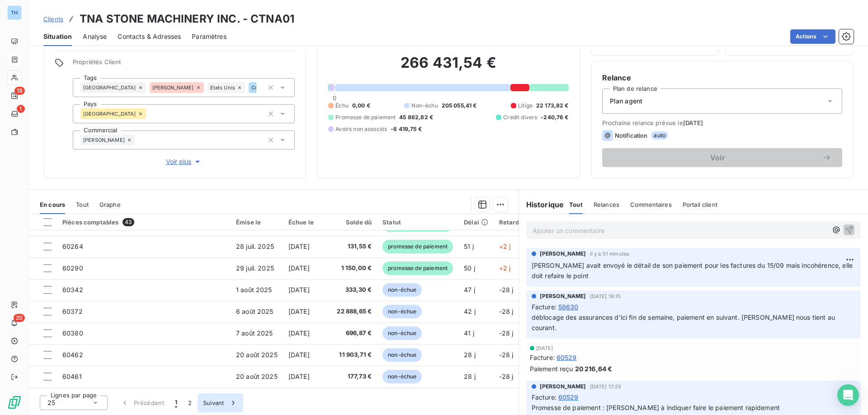 The image size is (868, 415). I want to click on span: Propriétés Client, so click(183, 65).